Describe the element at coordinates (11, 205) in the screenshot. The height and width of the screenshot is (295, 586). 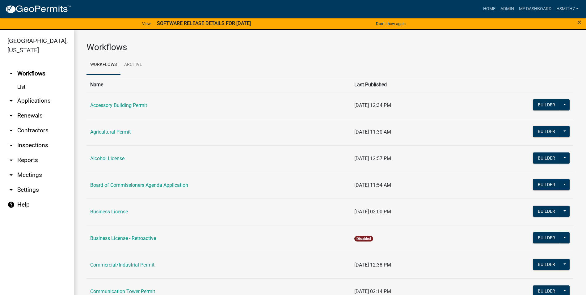
I see `i: help` at that location.